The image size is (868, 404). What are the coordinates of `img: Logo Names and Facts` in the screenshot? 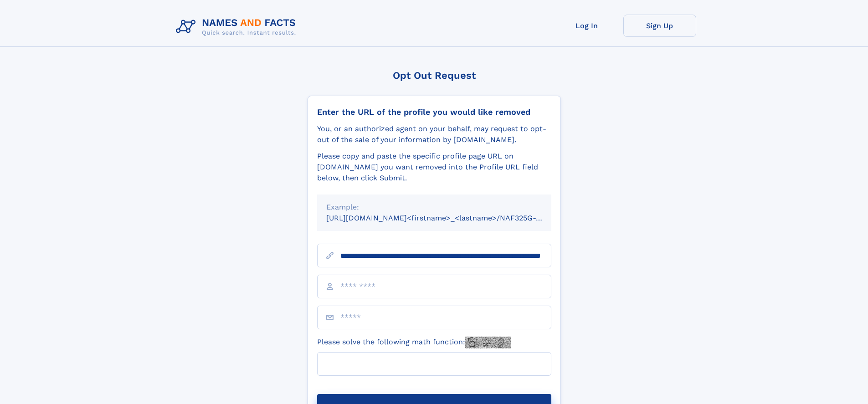 It's located at (238, 27).